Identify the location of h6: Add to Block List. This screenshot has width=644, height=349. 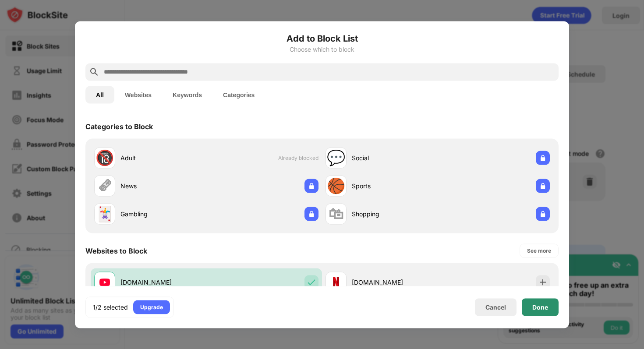
(322, 38).